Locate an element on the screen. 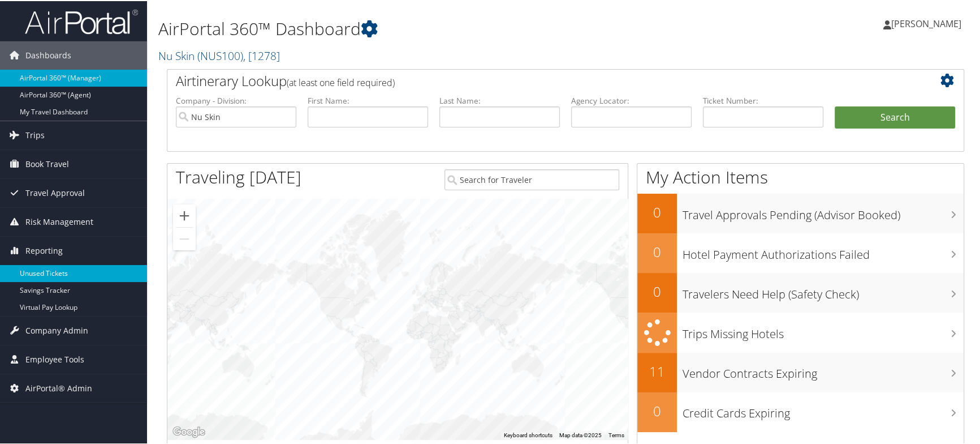  button: Zoom in is located at coordinates (184, 215).